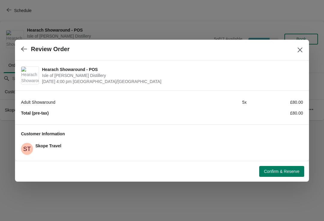 The height and width of the screenshot is (221, 324). I want to click on button: Confirm & Reserve, so click(282, 171).